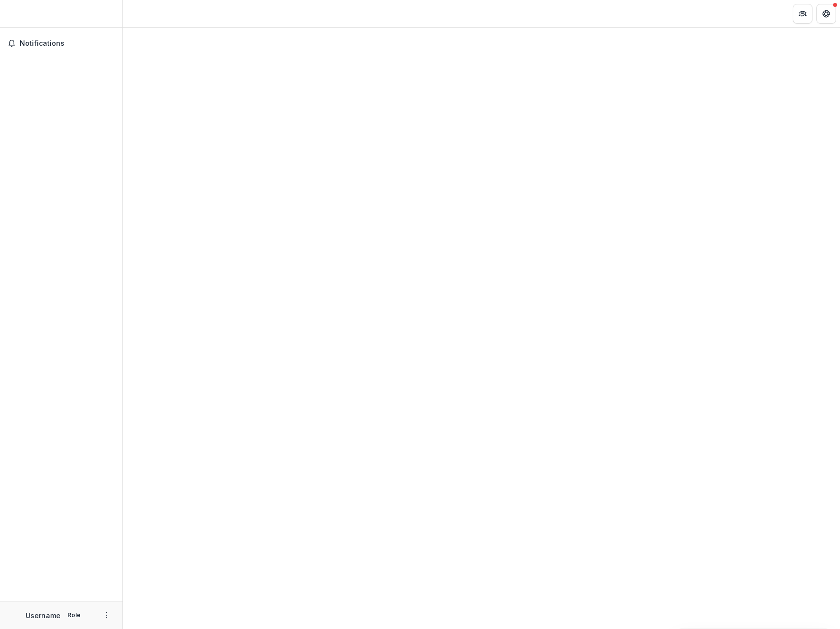 The width and height of the screenshot is (840, 629). I want to click on button: Partners, so click(802, 14).